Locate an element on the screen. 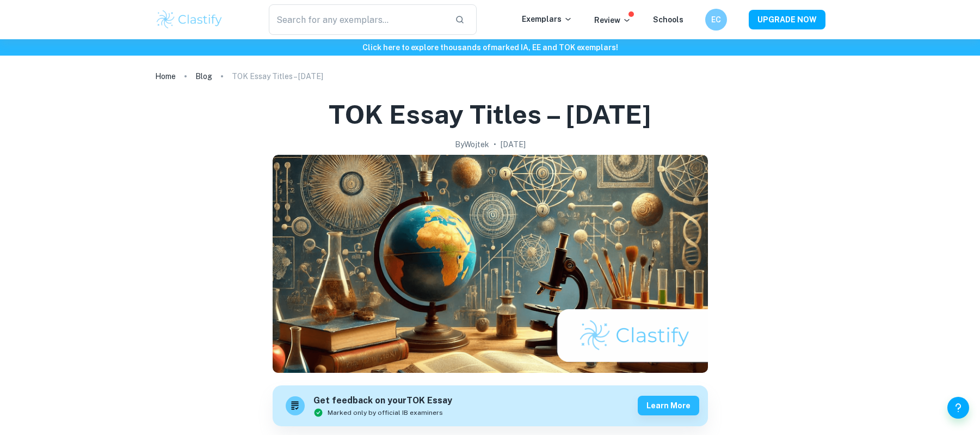 This screenshot has width=980, height=435. span: Marked only by official IB examiners is located at coordinates (385, 412).